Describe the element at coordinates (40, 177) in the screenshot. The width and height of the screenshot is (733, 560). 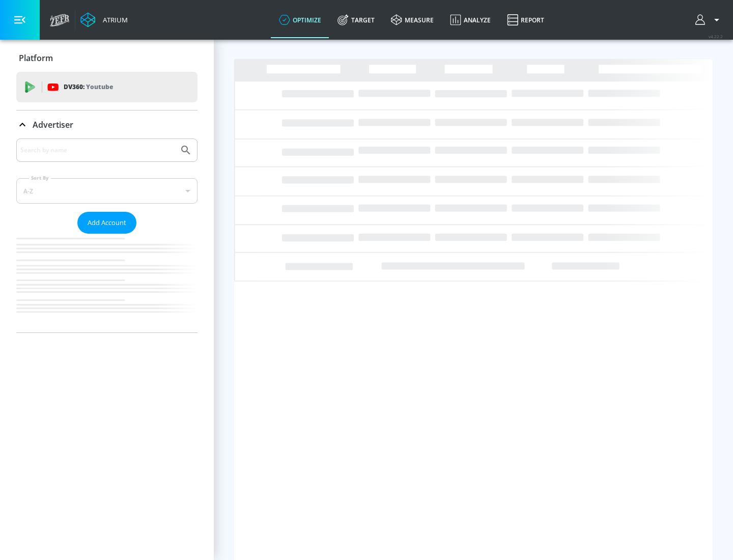
I see `label: Sort By` at that location.